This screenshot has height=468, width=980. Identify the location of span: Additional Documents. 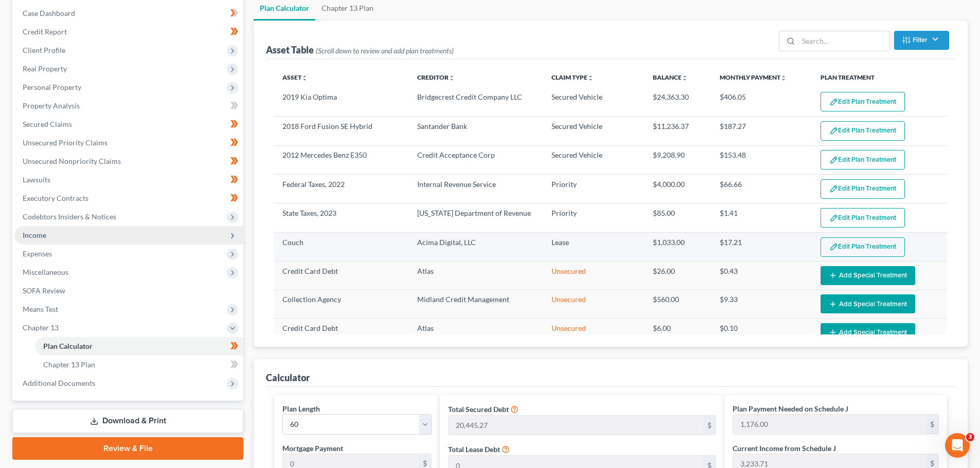
(59, 383).